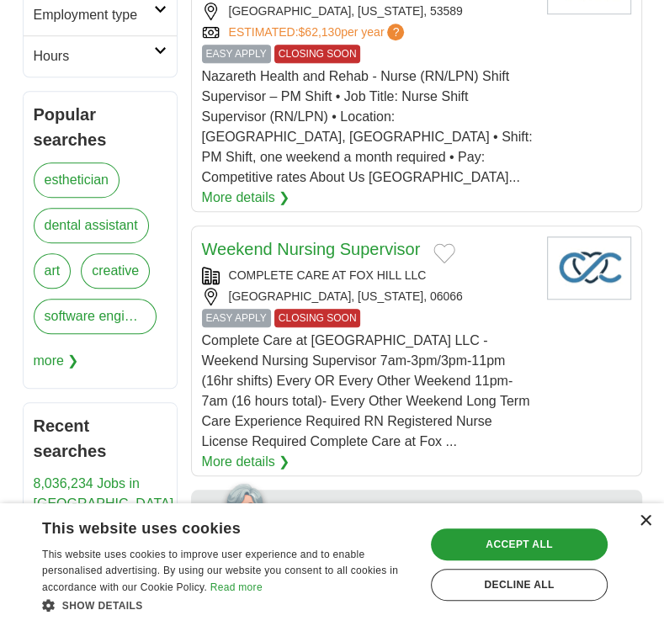 The image size is (664, 626). What do you see at coordinates (115, 271) in the screenshot?
I see `a: creative` at bounding box center [115, 271].